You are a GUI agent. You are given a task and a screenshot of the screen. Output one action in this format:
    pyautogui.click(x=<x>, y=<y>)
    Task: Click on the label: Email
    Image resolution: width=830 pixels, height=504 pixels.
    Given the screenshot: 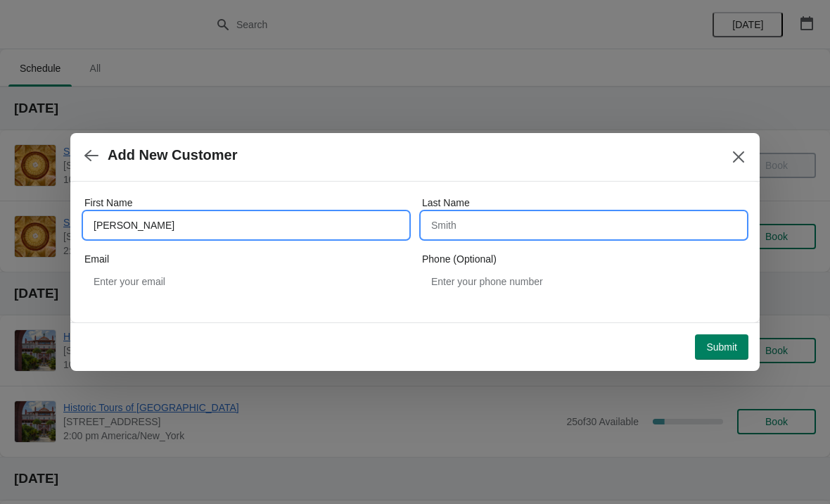 What is the action you would take?
    pyautogui.click(x=96, y=259)
    